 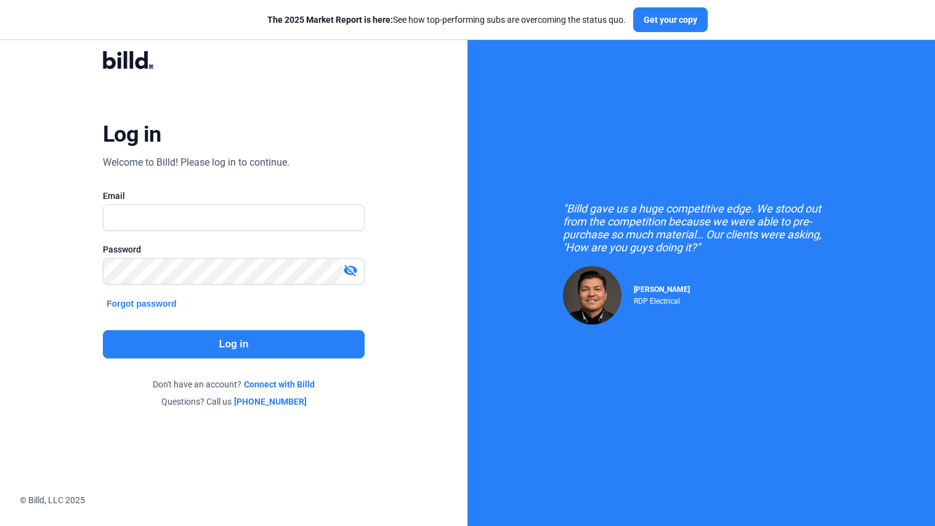 I want to click on div: Log in, so click(x=132, y=134).